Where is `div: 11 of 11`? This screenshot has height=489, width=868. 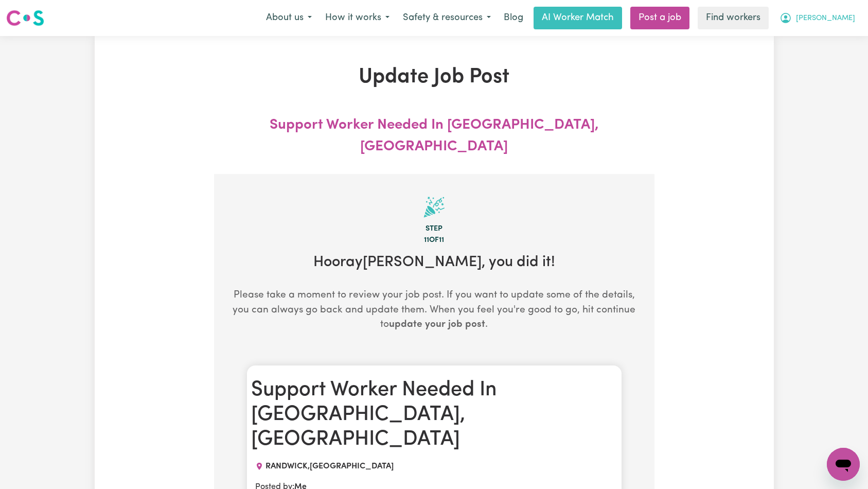
div: 11 of 11 is located at coordinates (434, 241).